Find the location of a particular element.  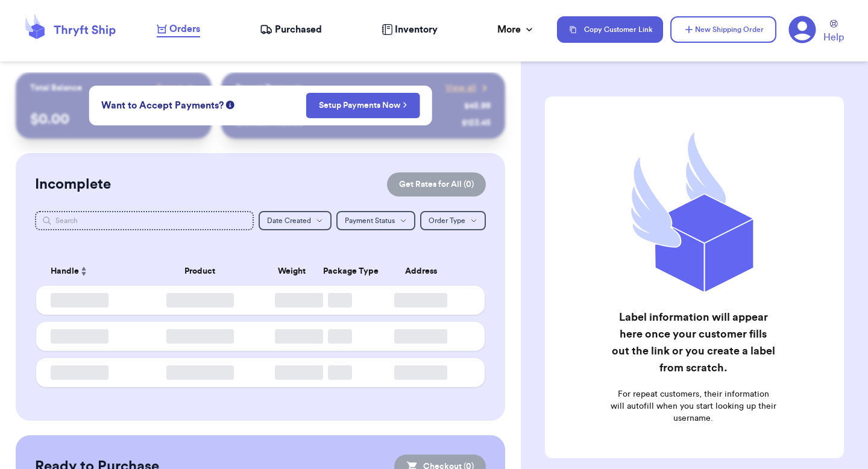

div: More is located at coordinates (516, 30).